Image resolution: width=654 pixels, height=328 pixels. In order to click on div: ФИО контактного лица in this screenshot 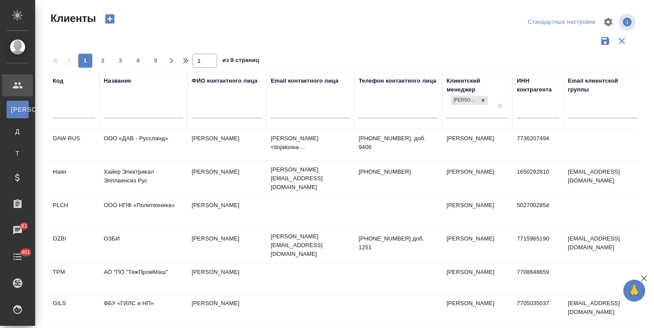, I will do `click(224, 81)`.